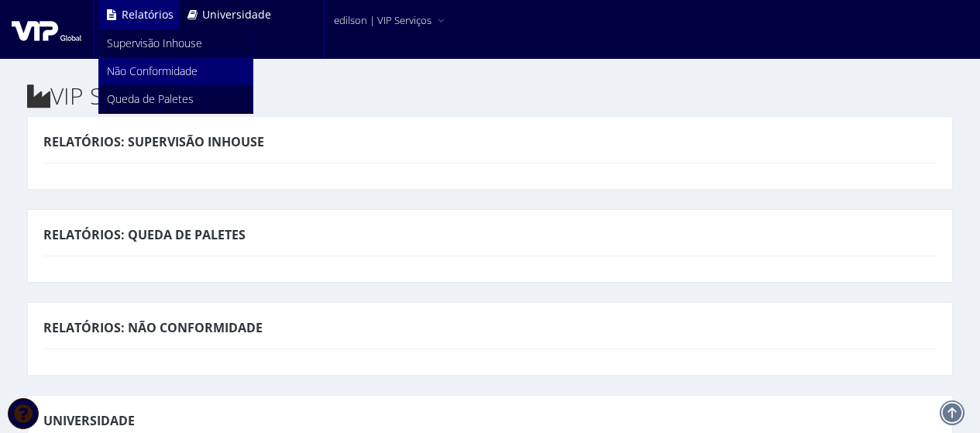 Image resolution: width=980 pixels, height=433 pixels. What do you see at coordinates (383, 21) in the screenshot?
I see `span: edilson | VIP Serviços` at bounding box center [383, 21].